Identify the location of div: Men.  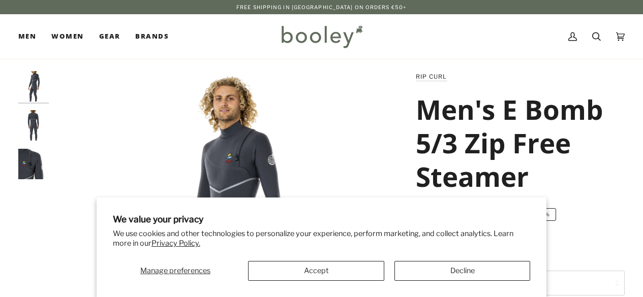
(31, 37).